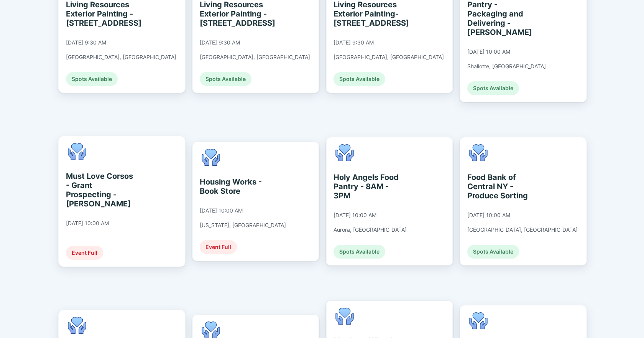  Describe the element at coordinates (368, 187) in the screenshot. I see `div: Holy Angels Food Pantry - 8AM - 3PM` at that location.